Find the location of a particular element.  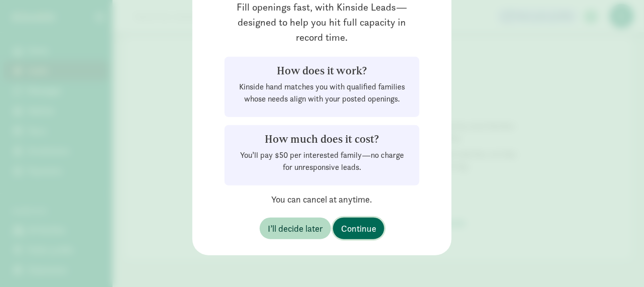

button: Continue is located at coordinates (359, 228).